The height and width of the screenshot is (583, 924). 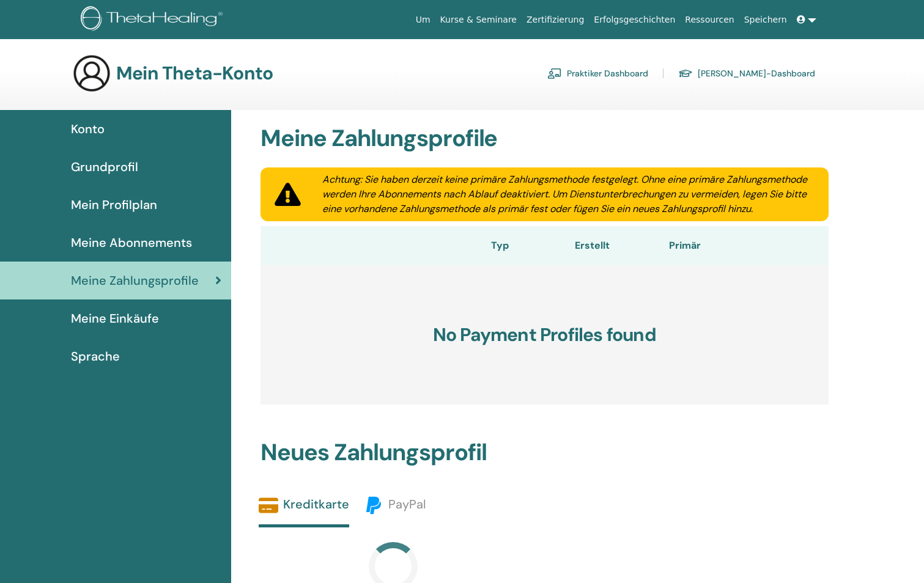 I want to click on h3: Mein Theta-Konto, so click(x=195, y=73).